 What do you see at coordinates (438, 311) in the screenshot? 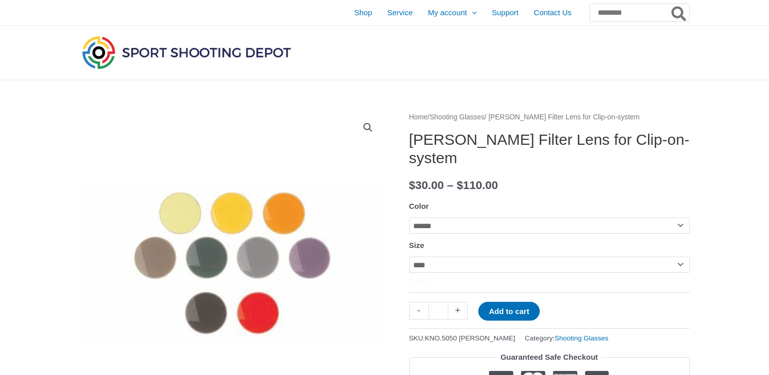
I see `input: Product quantity` at bounding box center [438, 311].